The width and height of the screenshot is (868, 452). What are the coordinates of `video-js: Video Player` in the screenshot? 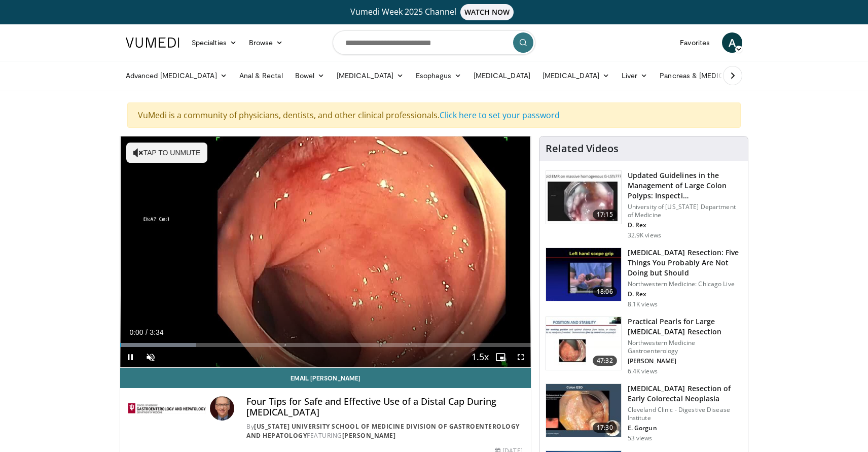 It's located at (325, 252).